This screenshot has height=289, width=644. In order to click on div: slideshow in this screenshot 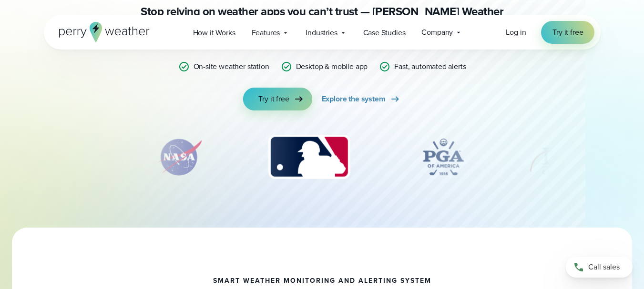, I will do `click(322, 159)`.